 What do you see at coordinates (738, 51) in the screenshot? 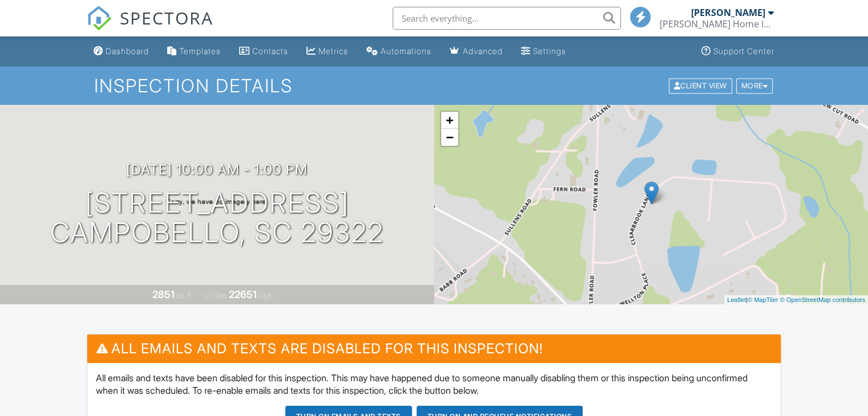
I see `a: Support Center` at bounding box center [738, 51].